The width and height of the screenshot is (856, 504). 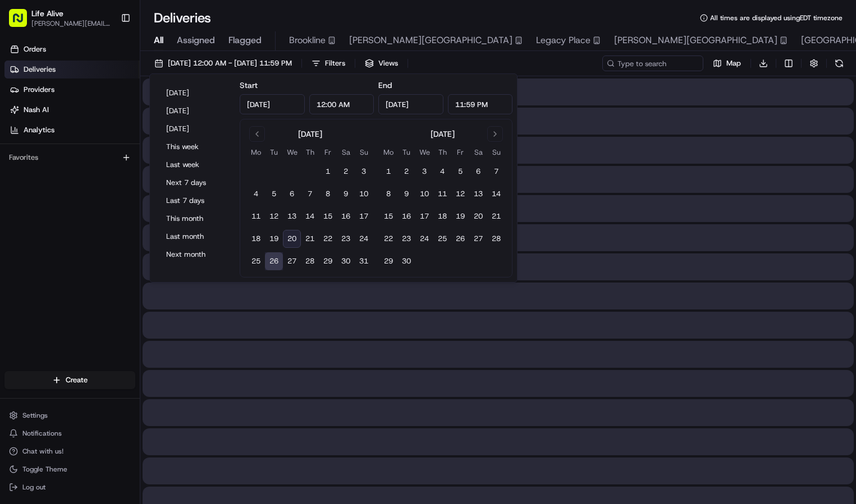 I want to click on span: Brookline, so click(x=307, y=41).